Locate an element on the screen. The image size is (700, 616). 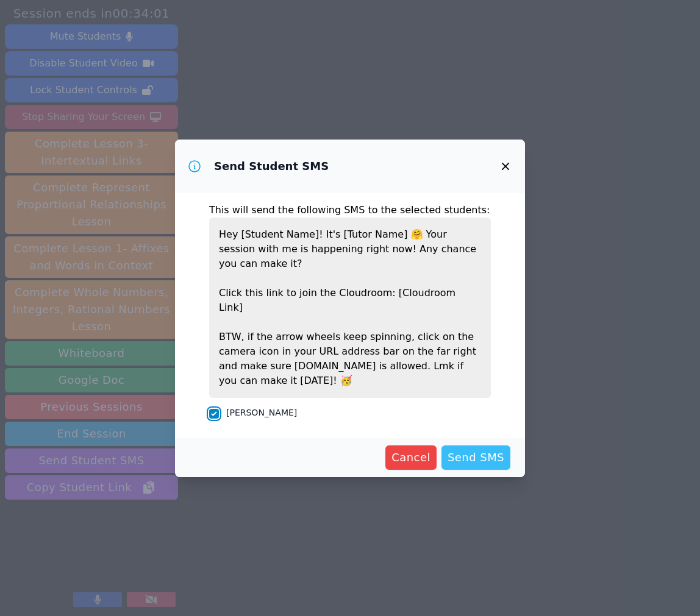
span: Cancel is located at coordinates (411, 458).